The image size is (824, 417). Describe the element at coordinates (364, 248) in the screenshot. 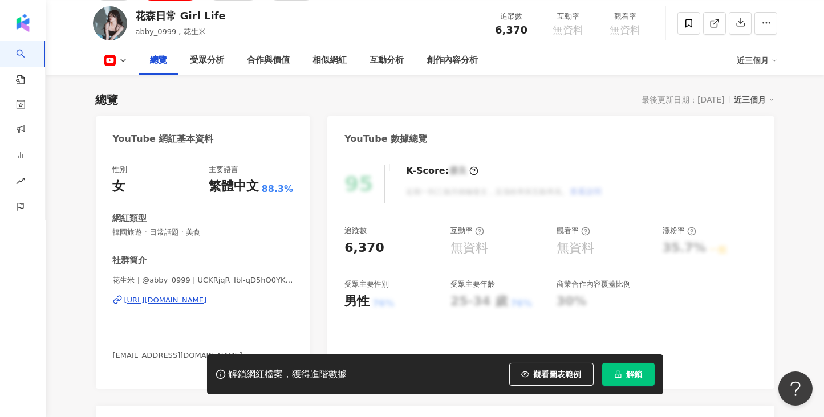

I see `div: 6,370` at that location.